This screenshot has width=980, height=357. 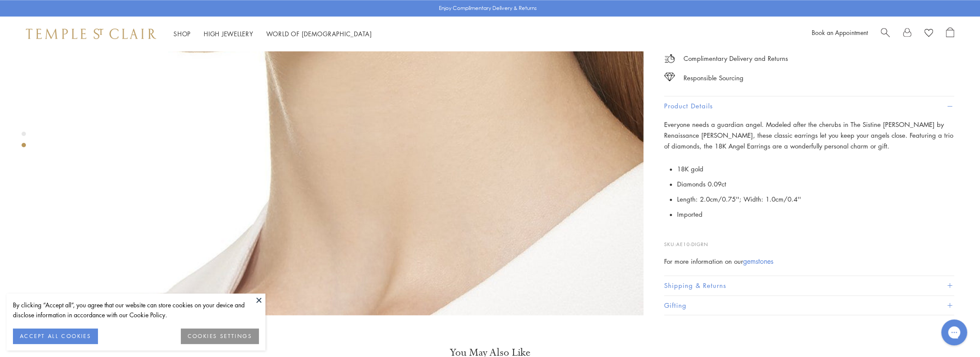 I want to click on a: Book an Appointment, so click(x=840, y=32).